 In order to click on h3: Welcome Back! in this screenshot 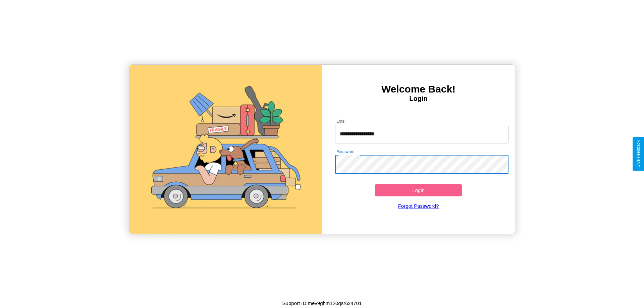, I will do `click(418, 89)`.